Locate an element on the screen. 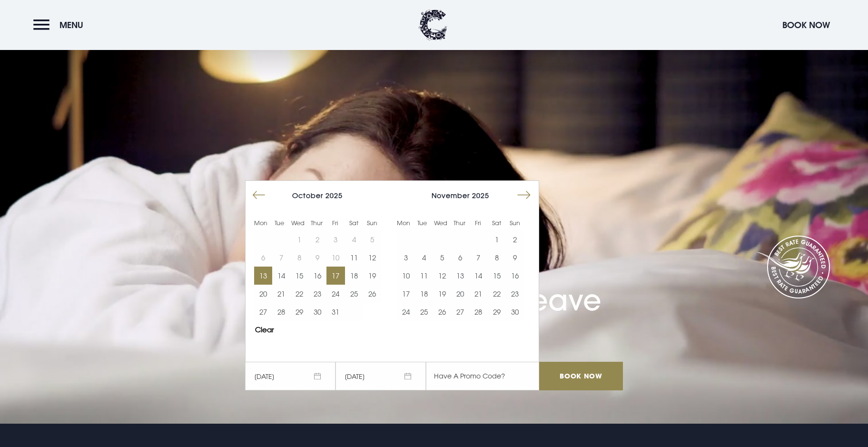 This screenshot has height=447, width=868. td: Choose Sunday, October 26, 2025 as your end date. is located at coordinates (372, 294).